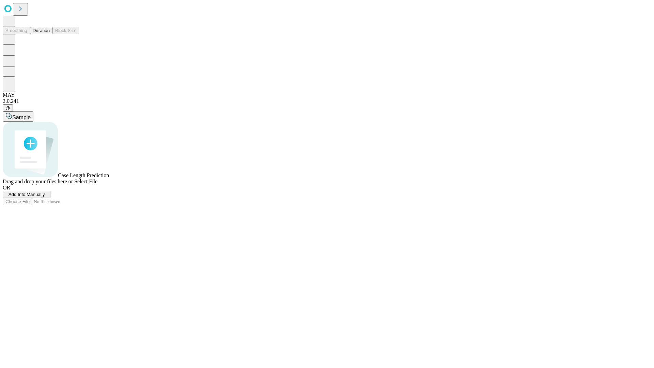  What do you see at coordinates (41, 30) in the screenshot?
I see `button: Duration` at bounding box center [41, 30].